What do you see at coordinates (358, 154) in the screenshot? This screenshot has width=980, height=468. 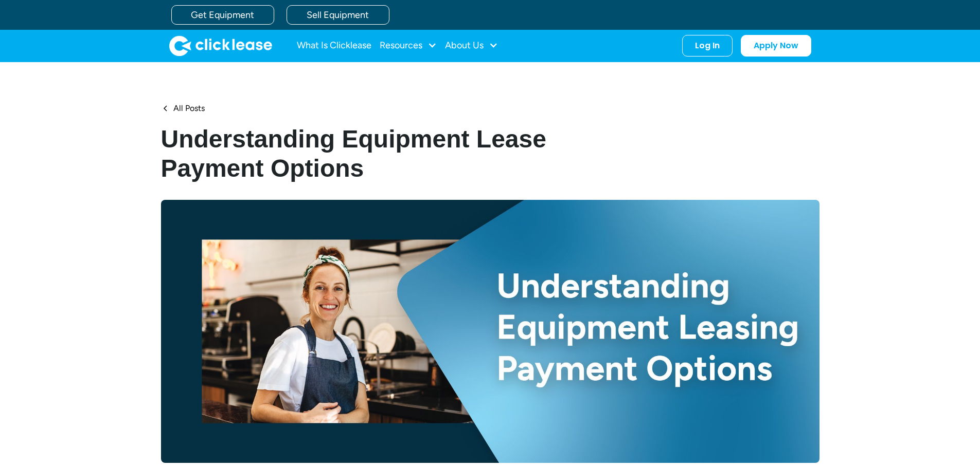 I see `h1: Understanding Equipment Lease Payment Options` at bounding box center [358, 154].